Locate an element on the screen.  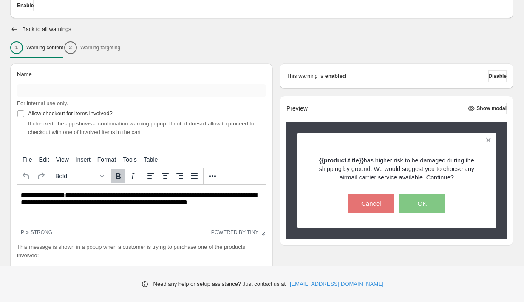
span: File is located at coordinates (27, 159).